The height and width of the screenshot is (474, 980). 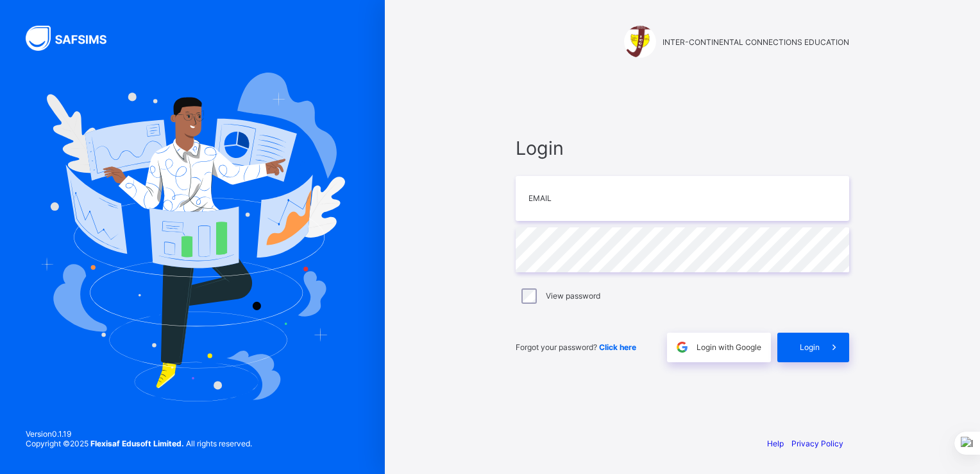 What do you see at coordinates (576, 346) in the screenshot?
I see `span: Forgot your password?` at bounding box center [576, 346].